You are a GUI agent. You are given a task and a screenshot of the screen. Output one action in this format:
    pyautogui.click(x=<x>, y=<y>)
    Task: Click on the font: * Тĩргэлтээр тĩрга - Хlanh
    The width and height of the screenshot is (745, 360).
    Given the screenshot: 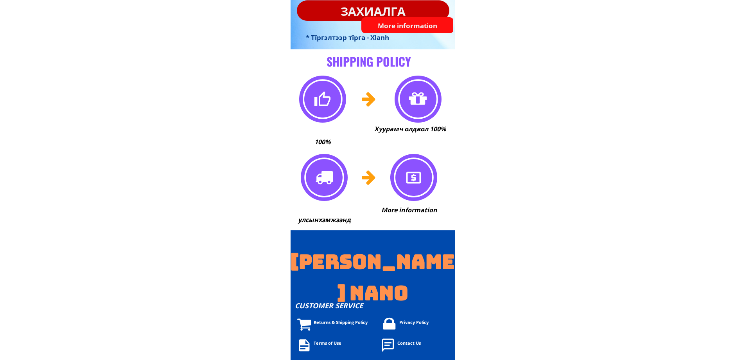 What is the action you would take?
    pyautogui.click(x=347, y=37)
    